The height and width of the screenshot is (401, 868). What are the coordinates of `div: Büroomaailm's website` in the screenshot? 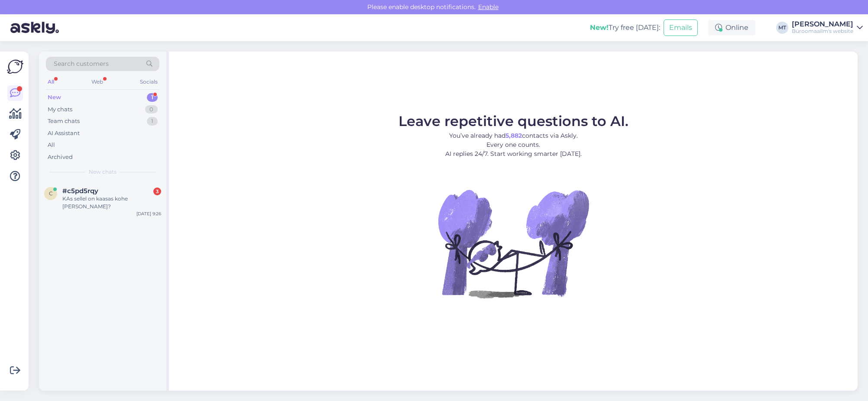 It's located at (822, 31).